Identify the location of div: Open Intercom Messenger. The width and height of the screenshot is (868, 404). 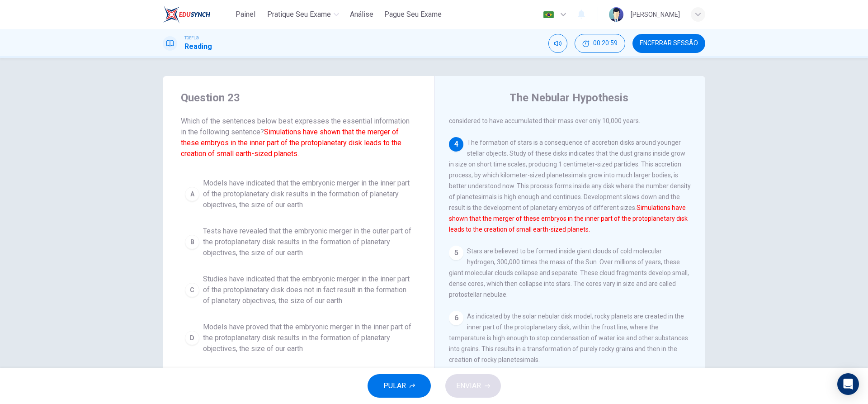
(848, 384).